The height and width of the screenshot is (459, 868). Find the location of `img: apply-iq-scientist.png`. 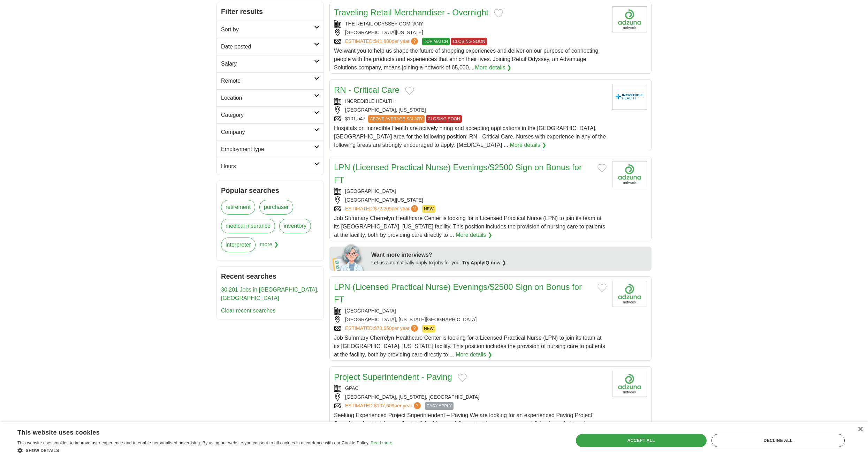

img: apply-iq-scientist.png is located at coordinates (349, 256).